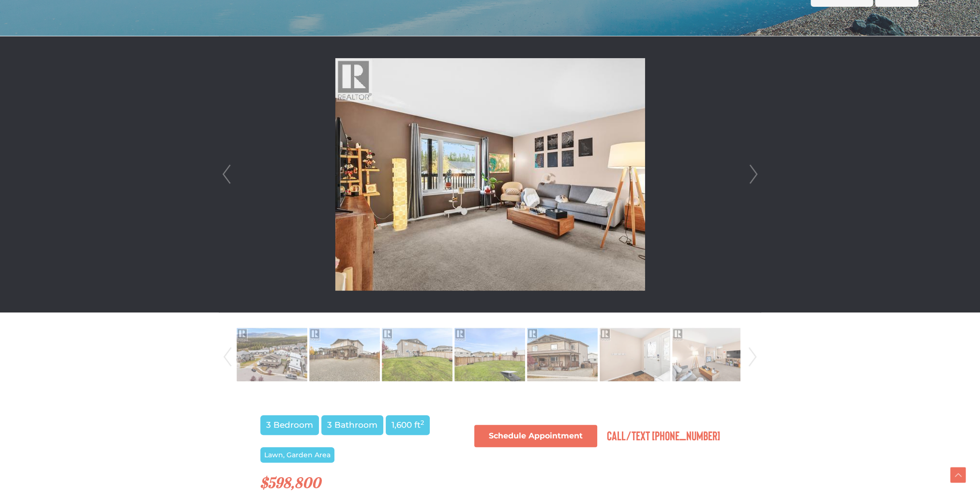 This screenshot has width=980, height=497. I want to click on img: Property-28950601-Photo-2.jpg, so click(344, 354).